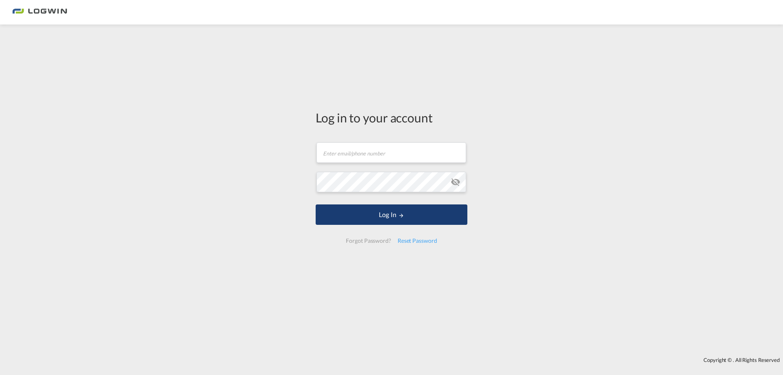 The image size is (783, 375). Describe the element at coordinates (40, 12) in the screenshot. I see `img: bc73a0e0d8c111efacd525e4c8ad7d32.png` at that location.